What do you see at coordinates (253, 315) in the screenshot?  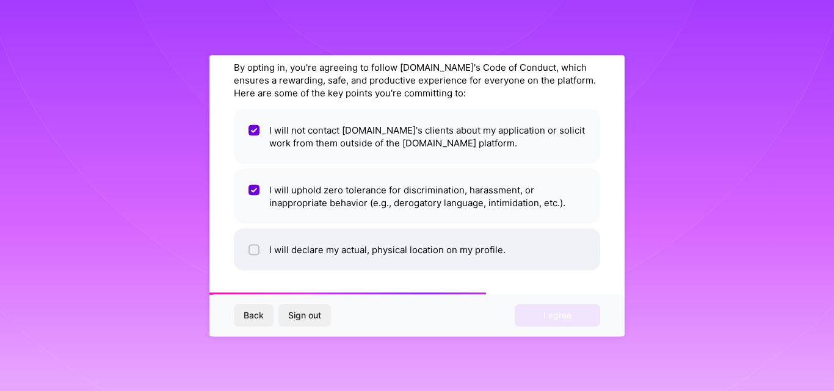 I see `span: Back` at bounding box center [253, 315].